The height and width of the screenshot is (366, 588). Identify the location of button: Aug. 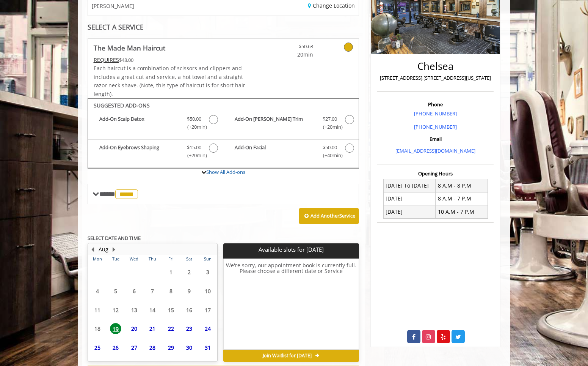
(103, 249).